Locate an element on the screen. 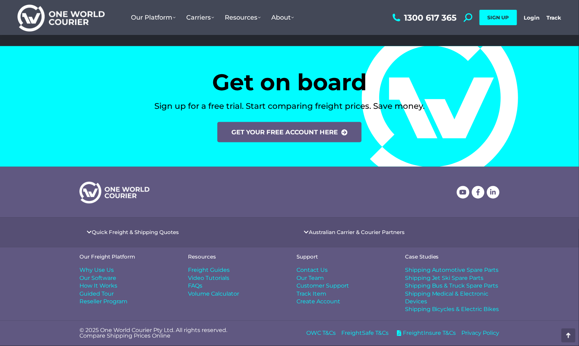  span: Our Software is located at coordinates (98, 278).